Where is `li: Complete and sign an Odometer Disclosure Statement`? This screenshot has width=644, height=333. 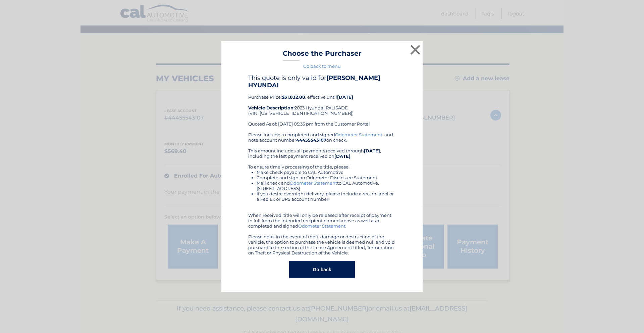 li: Complete and sign an Odometer Disclosure Statement is located at coordinates (326, 178).